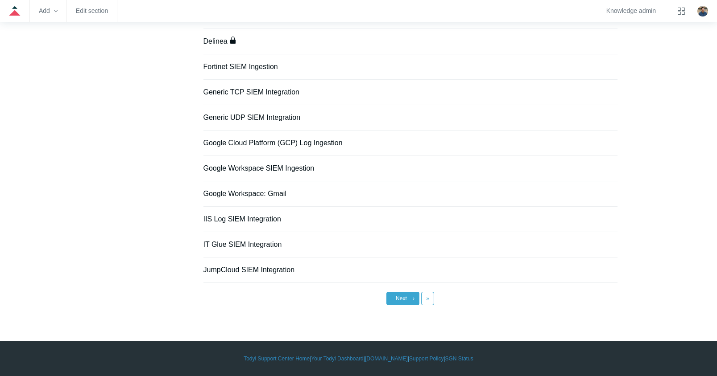 The image size is (717, 376). I want to click on a: Edit section, so click(92, 11).